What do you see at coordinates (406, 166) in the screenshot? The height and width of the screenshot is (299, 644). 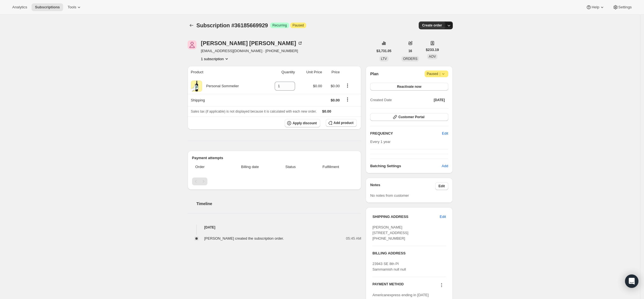 I see `h6: Batching Settings` at bounding box center [406, 166].